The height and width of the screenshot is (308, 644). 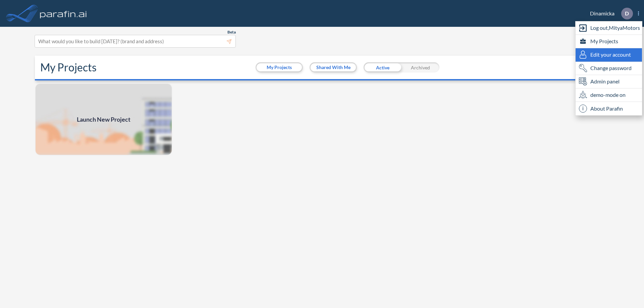 What do you see at coordinates (421, 67) in the screenshot?
I see `div: Archived` at bounding box center [421, 67].